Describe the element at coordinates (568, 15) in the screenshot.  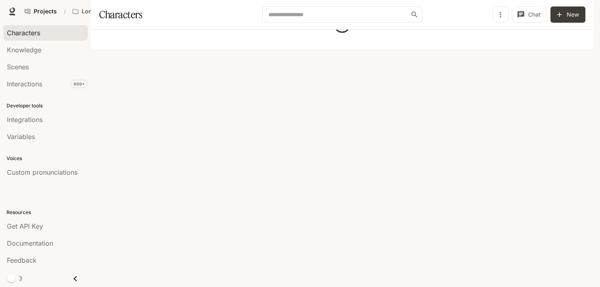
I see `button: New` at that location.